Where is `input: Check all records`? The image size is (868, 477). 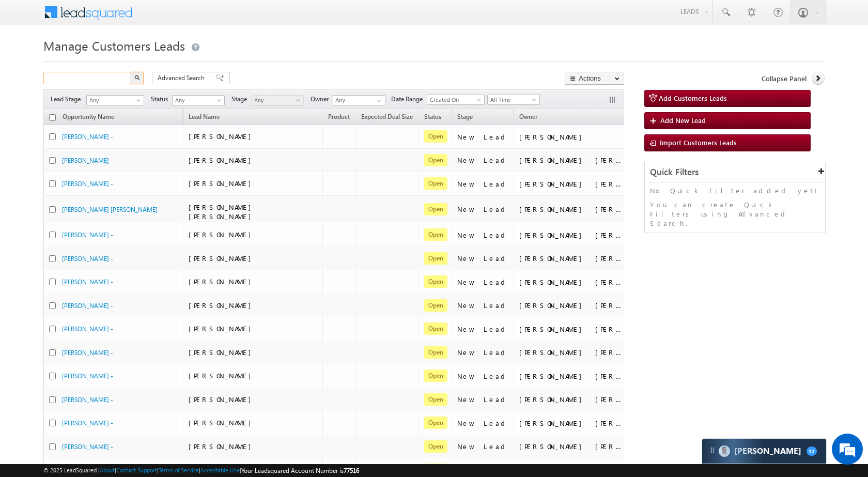
input: Check all records is located at coordinates (52, 117).